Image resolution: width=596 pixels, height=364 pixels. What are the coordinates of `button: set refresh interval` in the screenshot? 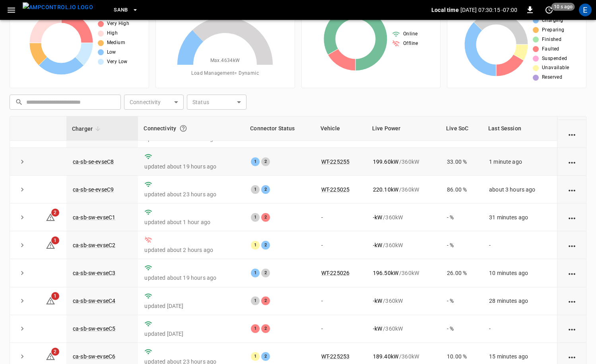 It's located at (549, 10).